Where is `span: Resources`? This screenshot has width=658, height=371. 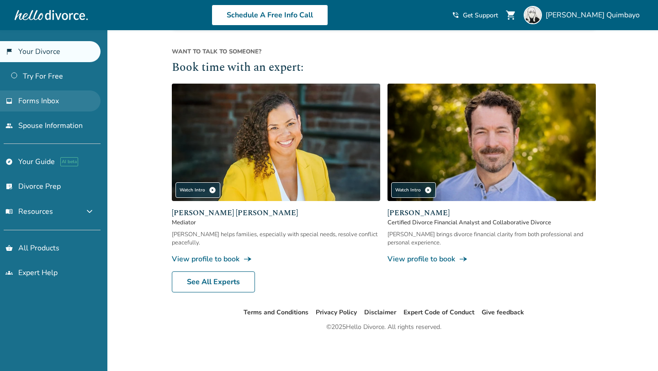
span: Resources is located at coordinates (29, 212).